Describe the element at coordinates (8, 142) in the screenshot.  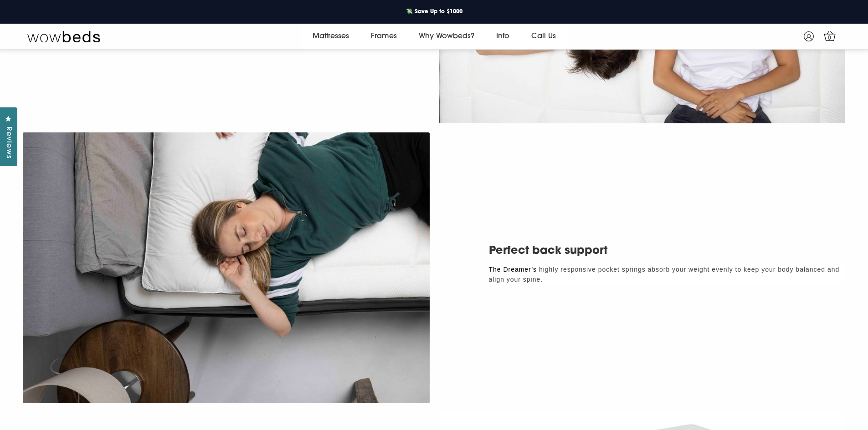
I see `span: Reviews` at that location.